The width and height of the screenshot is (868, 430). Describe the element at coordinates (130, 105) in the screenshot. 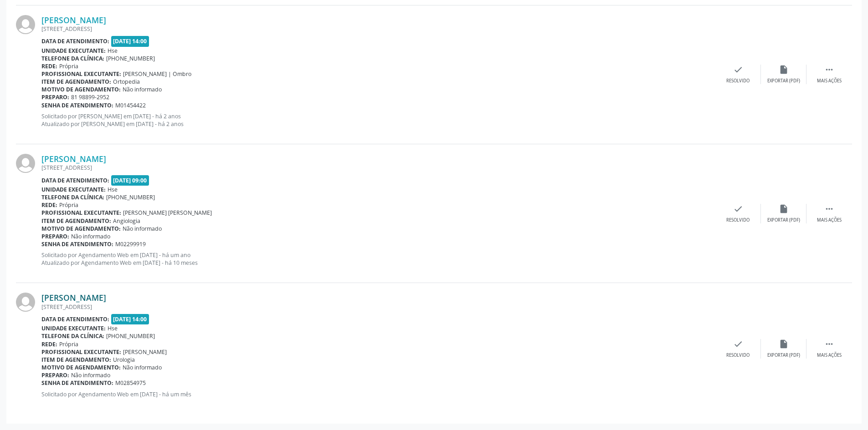

I see `span: M01454422` at that location.